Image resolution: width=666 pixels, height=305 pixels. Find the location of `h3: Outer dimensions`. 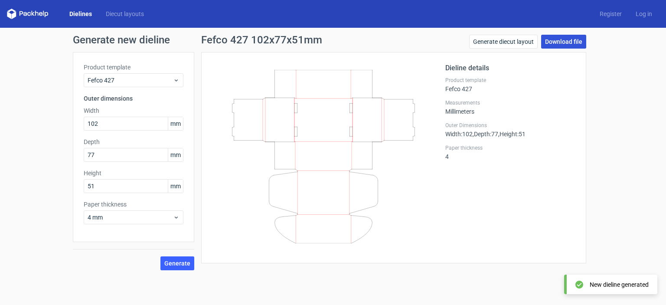

h3: Outer dimensions is located at coordinates (134, 98).